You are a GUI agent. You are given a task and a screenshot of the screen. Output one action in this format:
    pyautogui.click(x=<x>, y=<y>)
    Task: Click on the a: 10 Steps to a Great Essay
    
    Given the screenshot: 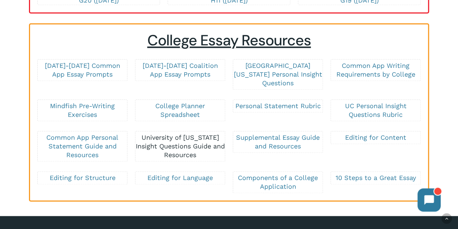 What is the action you would take?
    pyautogui.click(x=376, y=177)
    